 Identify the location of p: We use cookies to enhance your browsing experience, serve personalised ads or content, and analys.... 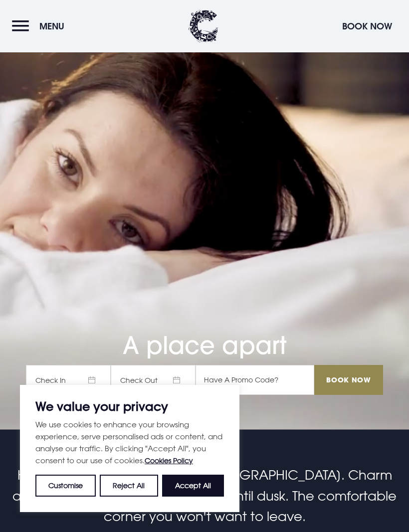
(130, 442).